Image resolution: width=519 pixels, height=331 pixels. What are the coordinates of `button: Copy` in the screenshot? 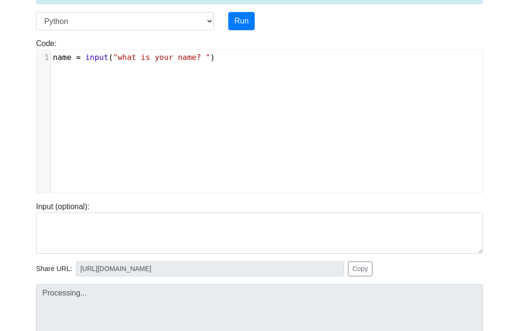 It's located at (360, 269).